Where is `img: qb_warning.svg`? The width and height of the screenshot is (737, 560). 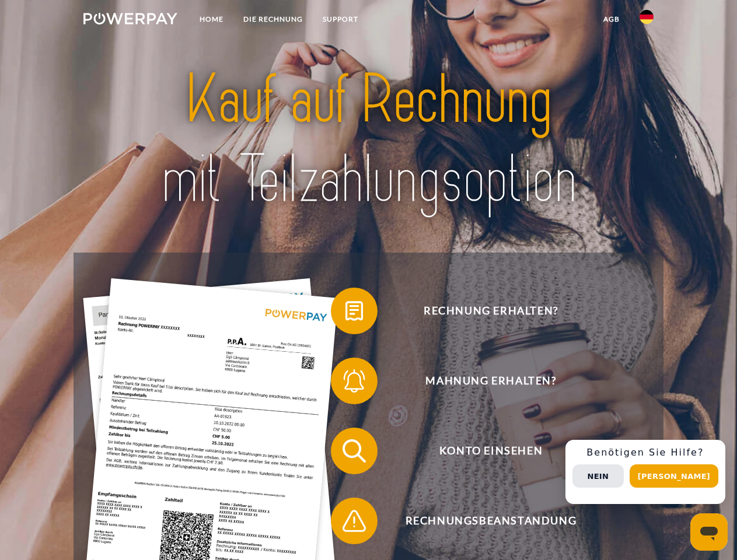 img: qb_warning.svg is located at coordinates (354, 521).